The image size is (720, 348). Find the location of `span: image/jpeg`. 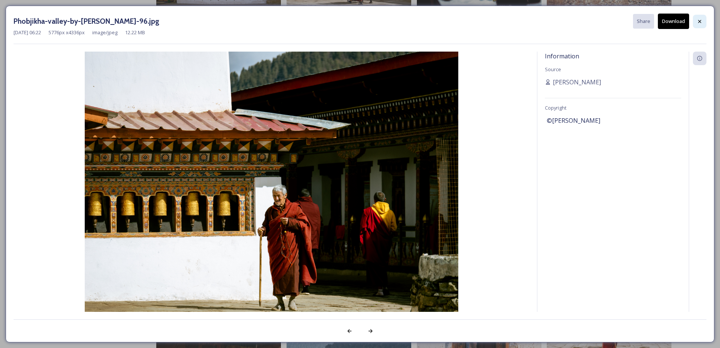

span: image/jpeg is located at coordinates (105, 32).